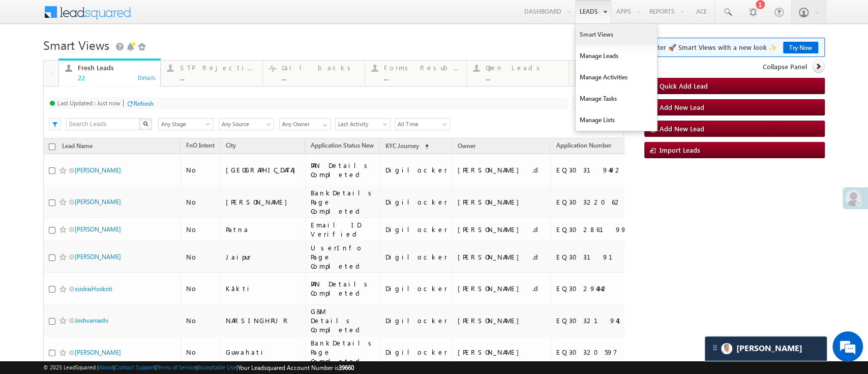  Describe the element at coordinates (597, 170) in the screenshot. I see `div: EQ30319492` at that location.